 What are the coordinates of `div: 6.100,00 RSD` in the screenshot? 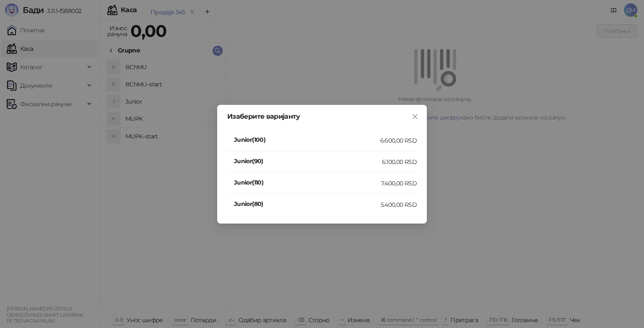 It's located at (399, 162).